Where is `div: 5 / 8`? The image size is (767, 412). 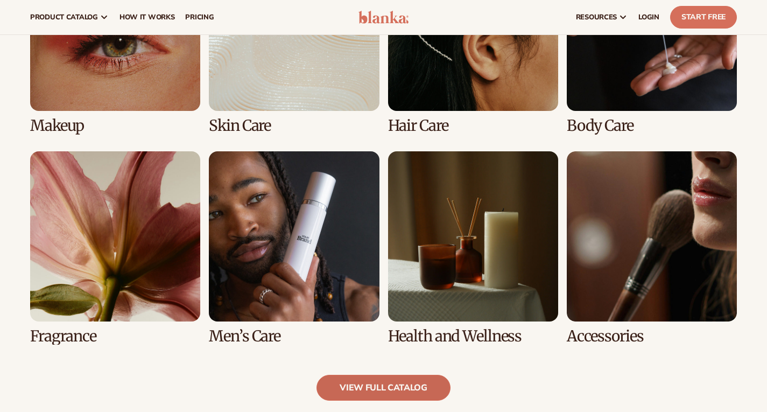
div: 5 / 8 is located at coordinates (115, 248).